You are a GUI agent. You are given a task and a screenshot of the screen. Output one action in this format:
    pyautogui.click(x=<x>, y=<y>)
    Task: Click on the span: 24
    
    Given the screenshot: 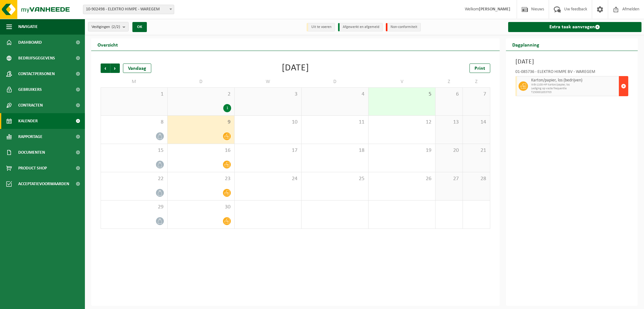 What is the action you would take?
    pyautogui.click(x=268, y=179)
    